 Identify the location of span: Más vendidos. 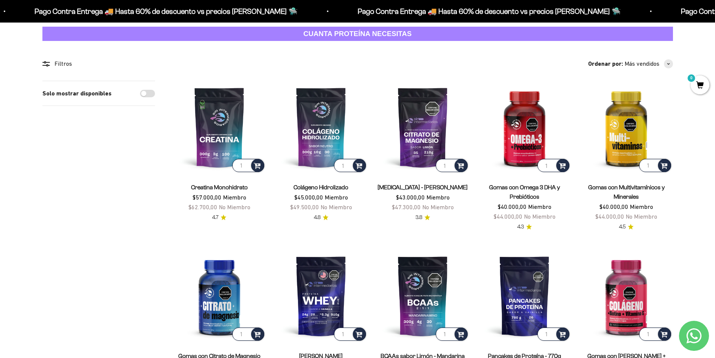
(642, 64).